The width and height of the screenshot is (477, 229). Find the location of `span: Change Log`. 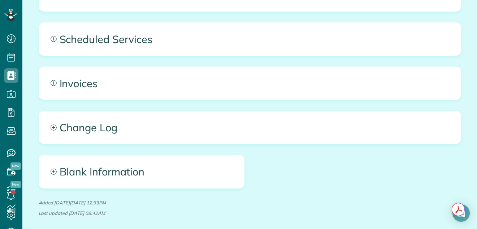

span: Change Log is located at coordinates (250, 127).